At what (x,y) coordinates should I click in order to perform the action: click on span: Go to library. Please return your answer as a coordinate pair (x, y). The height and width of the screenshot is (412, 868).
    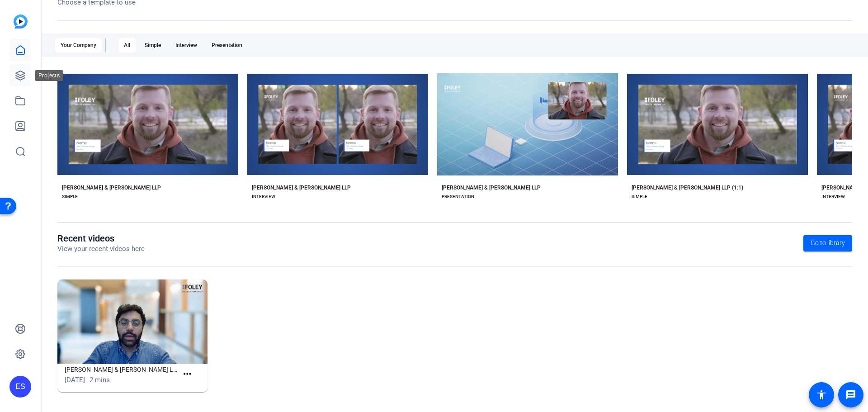
    Looking at the image, I should click on (828, 242).